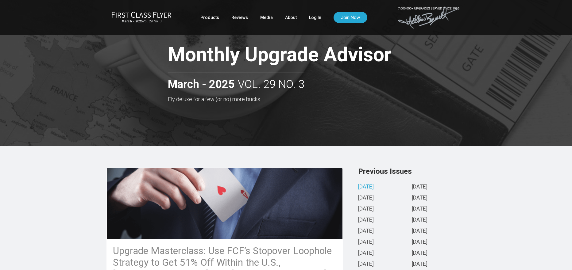  I want to click on h3: Fly deluxe for a few (or no) more bucks, so click(301, 99).